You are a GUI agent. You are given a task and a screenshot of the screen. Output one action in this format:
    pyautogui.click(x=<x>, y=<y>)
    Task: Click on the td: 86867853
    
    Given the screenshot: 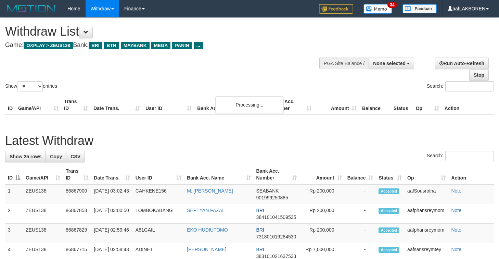 What is the action you would take?
    pyautogui.click(x=77, y=214)
    